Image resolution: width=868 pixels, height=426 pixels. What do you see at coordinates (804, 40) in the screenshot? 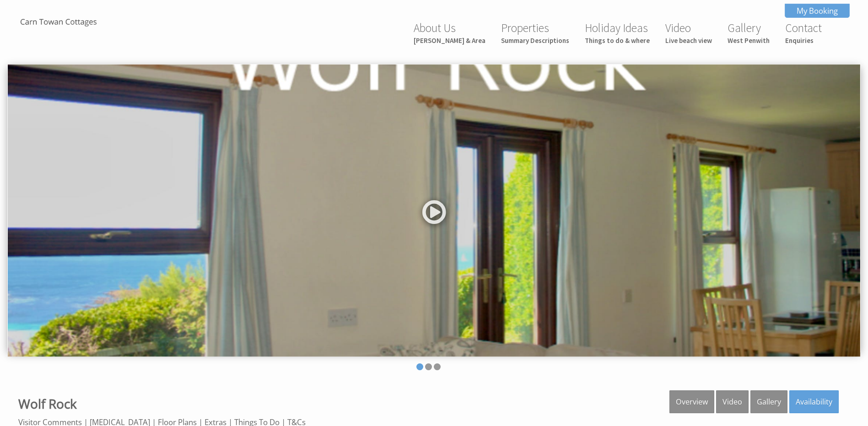
I see `small: Enquiries` at bounding box center [804, 40].